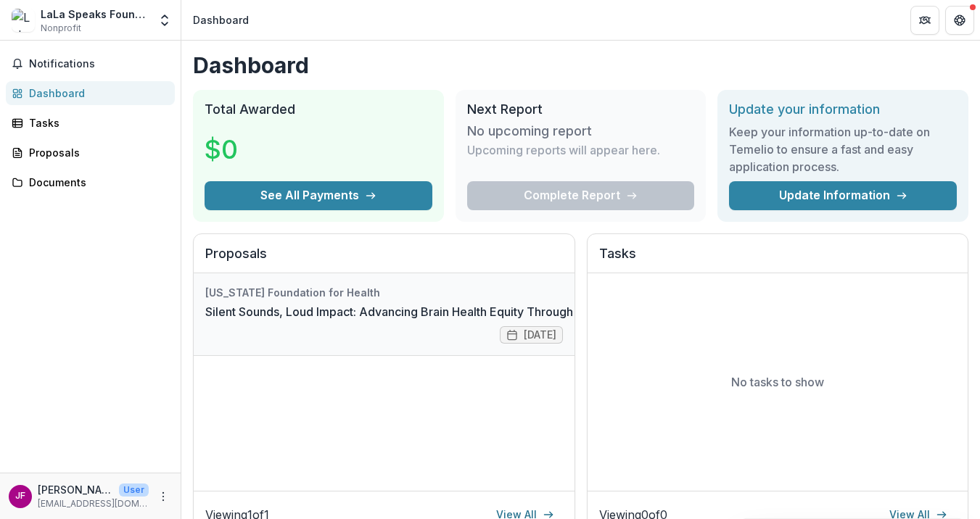  Describe the element at coordinates (564, 150) in the screenshot. I see `p: Upcoming reports will appear here.` at that location.